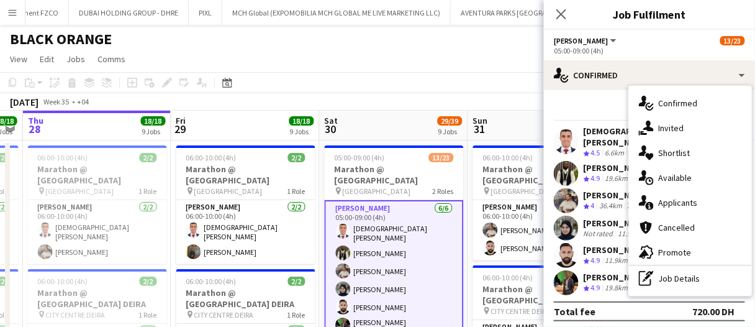 The image size is (755, 327). Describe the element at coordinates (443, 191) in the screenshot. I see `span: 2 Roles` at that location.